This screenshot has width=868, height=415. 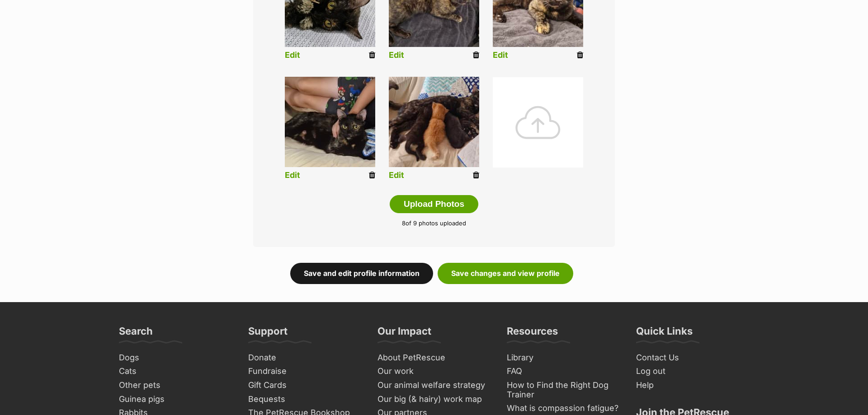 I want to click on a: Bequests, so click(x=304, y=399).